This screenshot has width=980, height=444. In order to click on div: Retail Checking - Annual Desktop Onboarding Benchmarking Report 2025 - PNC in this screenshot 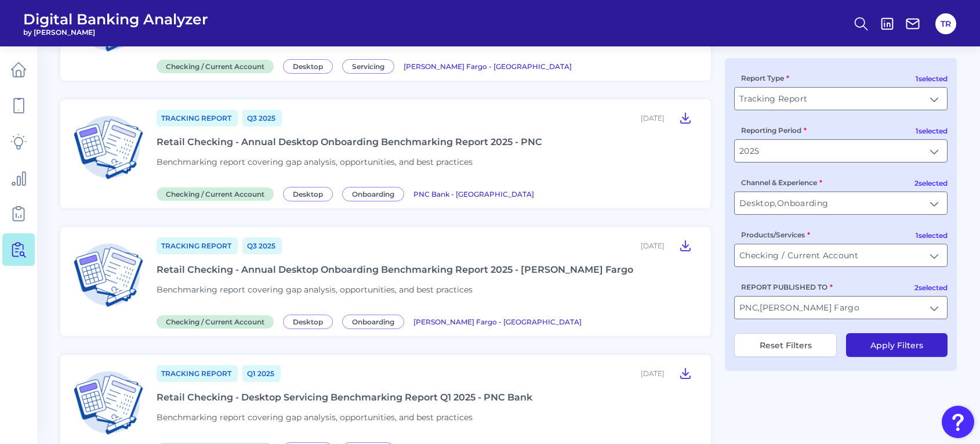, I will do `click(349, 141)`.